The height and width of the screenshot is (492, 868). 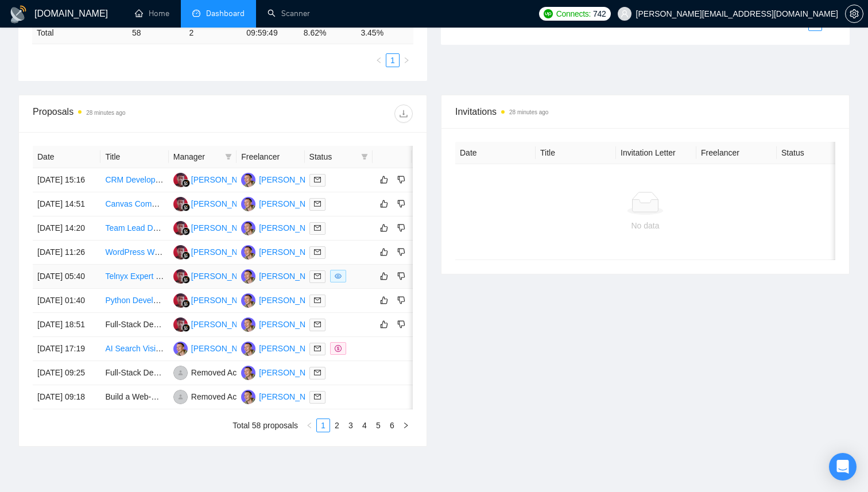 What do you see at coordinates (323, 426) in the screenshot?
I see `a: 1` at bounding box center [323, 426].